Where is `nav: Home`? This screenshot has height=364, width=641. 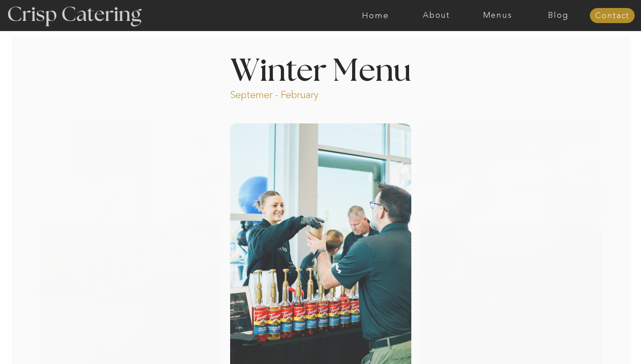 nav: Home is located at coordinates (375, 15).